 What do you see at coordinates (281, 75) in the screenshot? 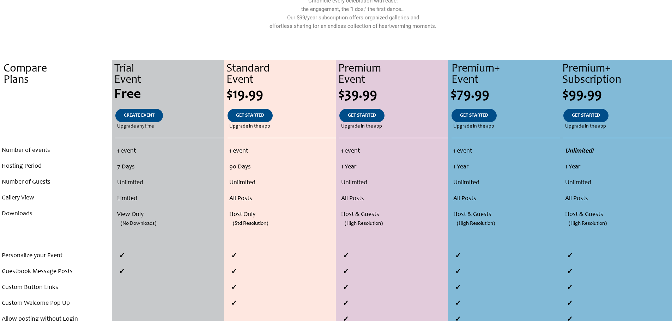
I see `div: Standard Event` at bounding box center [281, 75].